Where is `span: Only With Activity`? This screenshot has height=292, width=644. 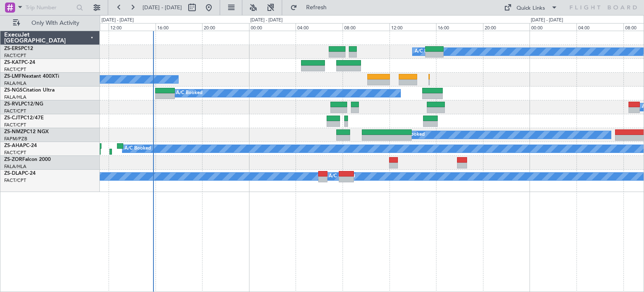
span: Only With Activity is located at coordinates (55, 23).